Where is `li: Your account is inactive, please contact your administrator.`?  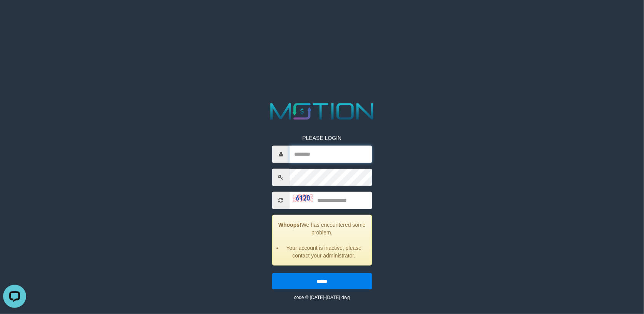
li: Your account is inactive, please contact your administrator. is located at coordinates (324, 252).